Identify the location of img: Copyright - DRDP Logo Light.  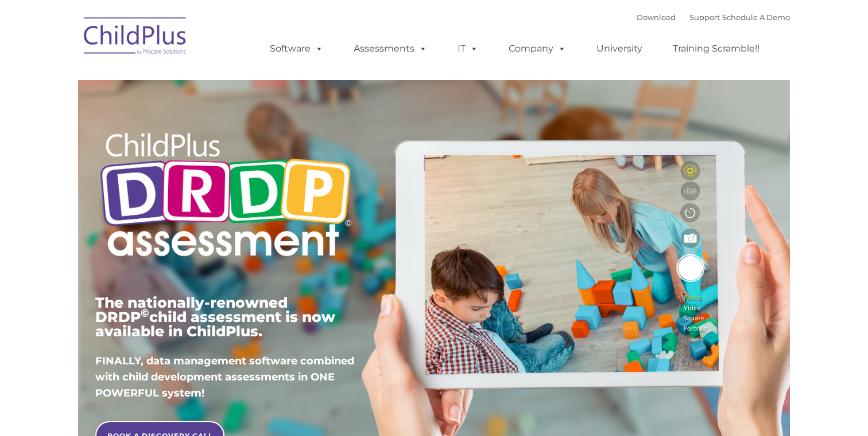
(225, 197).